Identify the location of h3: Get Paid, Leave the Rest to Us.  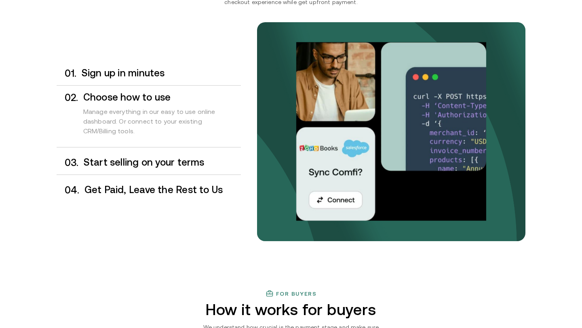
(163, 190).